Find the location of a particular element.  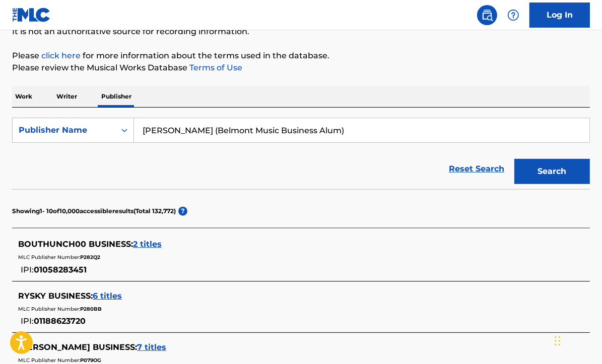

a: Terms of Use is located at coordinates (215, 68).